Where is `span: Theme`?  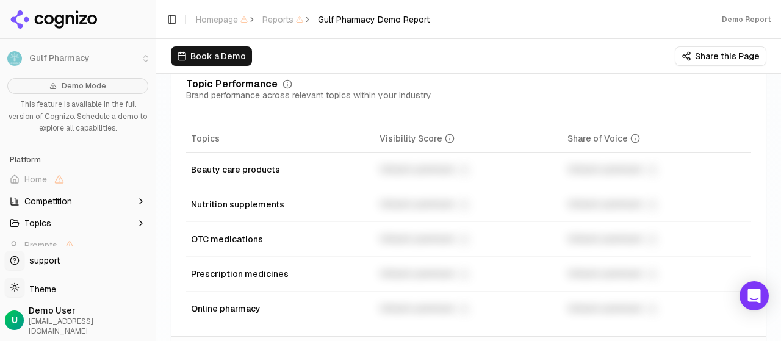 span: Theme is located at coordinates (40, 289).